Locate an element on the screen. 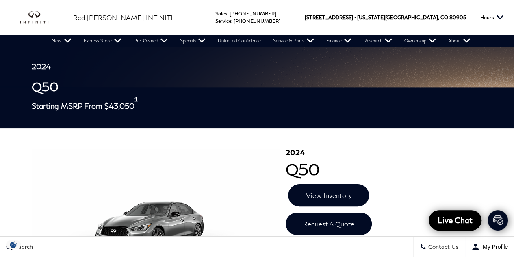 This screenshot has width=514, height=257. span: Contact Us is located at coordinates (443, 246).